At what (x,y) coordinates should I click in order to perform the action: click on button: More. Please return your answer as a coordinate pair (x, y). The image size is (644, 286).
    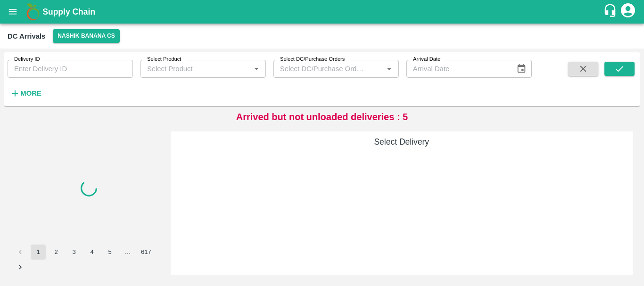
    Looking at the image, I should click on (25, 93).